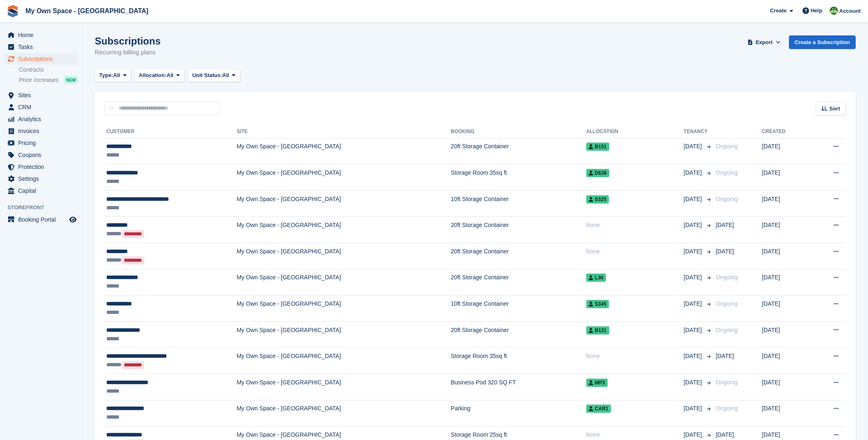  I want to click on span: Car1, so click(599, 409).